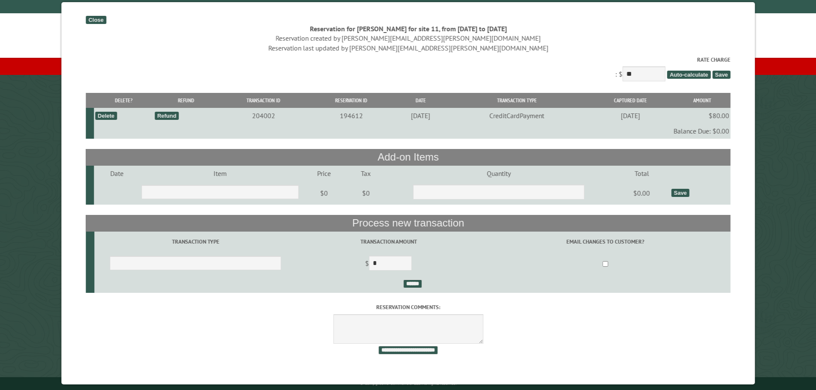 This screenshot has width=816, height=390. What do you see at coordinates (408, 60) in the screenshot?
I see `label: Rate Charge` at bounding box center [408, 60].